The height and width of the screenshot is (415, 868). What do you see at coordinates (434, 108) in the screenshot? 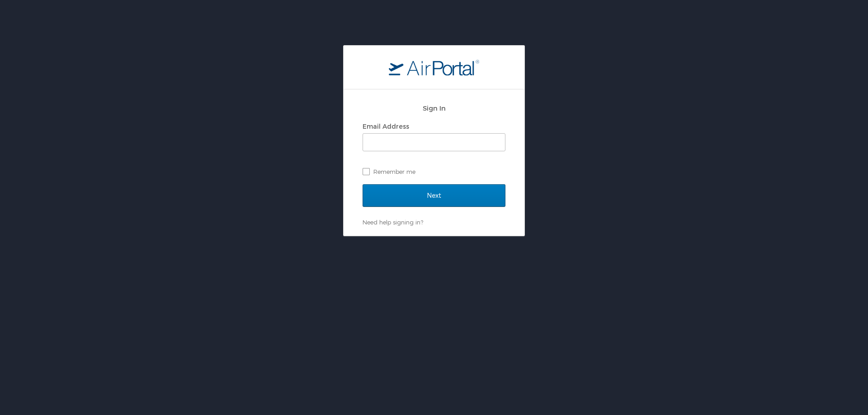
I see `h2: Sign In` at bounding box center [434, 108].